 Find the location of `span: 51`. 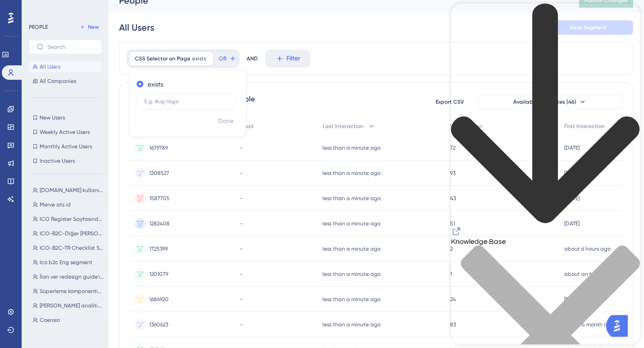

span: 51 is located at coordinates (452, 223).